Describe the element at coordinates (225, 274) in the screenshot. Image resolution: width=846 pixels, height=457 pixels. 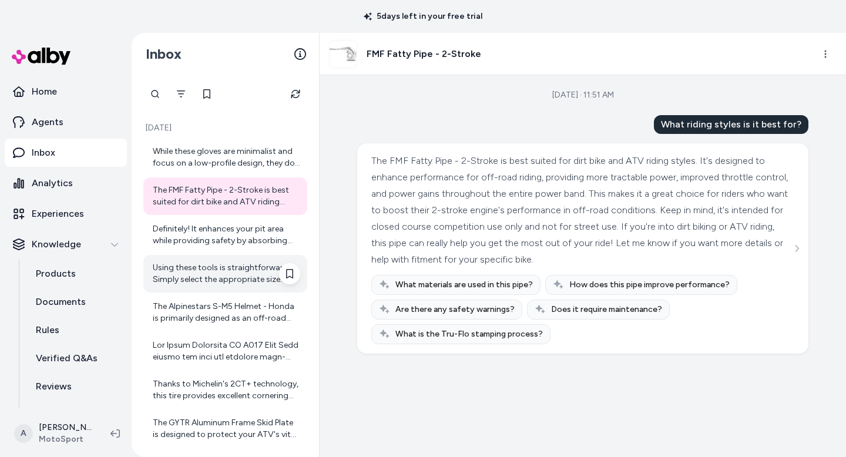
I see `a: Using these tools is straightforward! Simply select the appropriate size bullet for your fork, al...` at that location.